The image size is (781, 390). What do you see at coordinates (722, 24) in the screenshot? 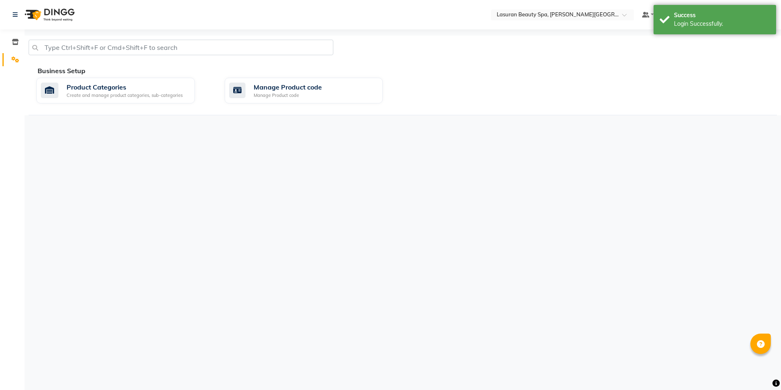
I see `div: Login Successfully.` at bounding box center [722, 24].